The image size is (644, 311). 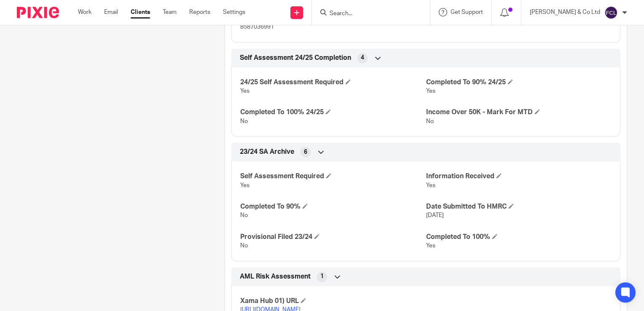 I want to click on h4: Provisional Filed 23/24, so click(x=333, y=237).